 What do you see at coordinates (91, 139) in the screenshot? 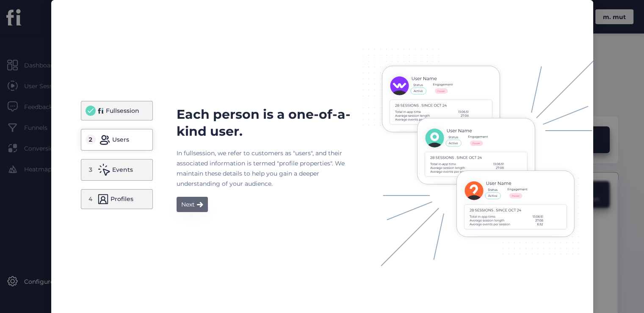
I see `div: 2` at bounding box center [91, 139].